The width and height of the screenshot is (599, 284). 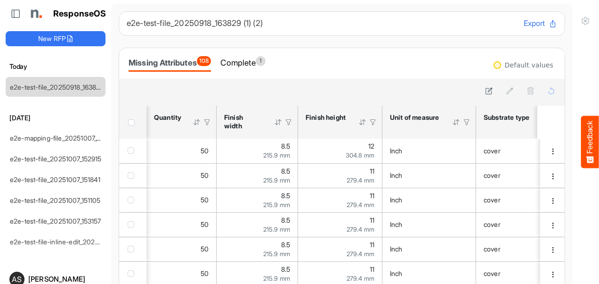 What do you see at coordinates (415, 117) in the screenshot?
I see `div: Unit of measure` at bounding box center [415, 117].